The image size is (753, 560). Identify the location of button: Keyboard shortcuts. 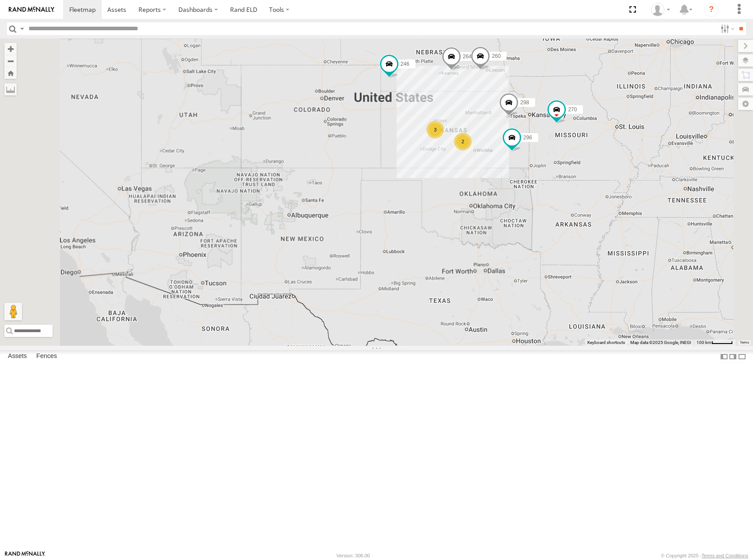
(607, 342).